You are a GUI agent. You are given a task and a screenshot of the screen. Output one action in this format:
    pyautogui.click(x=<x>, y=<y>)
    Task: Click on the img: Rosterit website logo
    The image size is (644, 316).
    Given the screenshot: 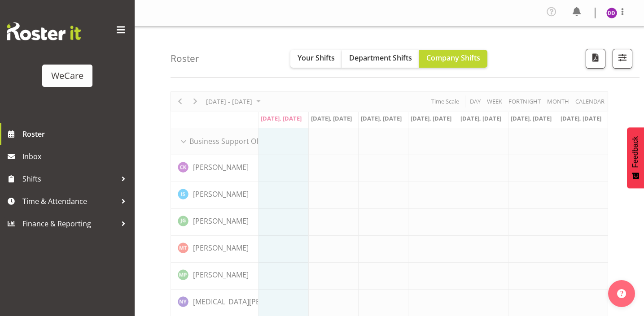 What is the action you would take?
    pyautogui.click(x=44, y=32)
    